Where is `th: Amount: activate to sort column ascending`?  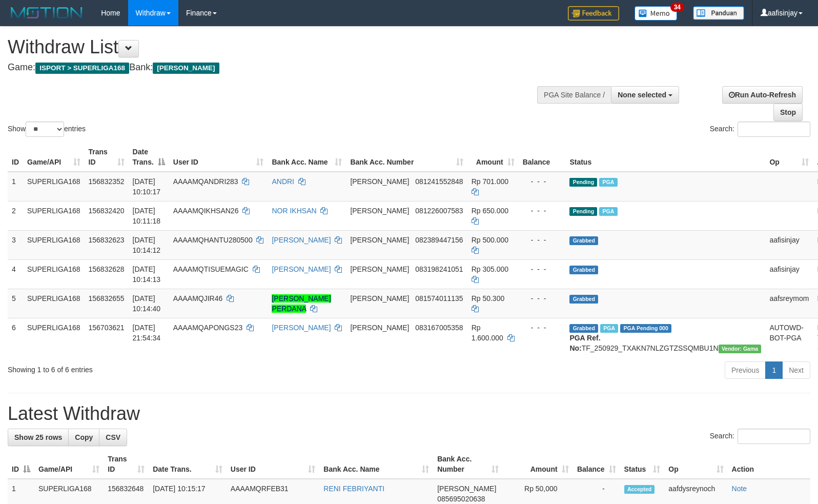 th: Amount: activate to sort column ascending is located at coordinates (538, 463).